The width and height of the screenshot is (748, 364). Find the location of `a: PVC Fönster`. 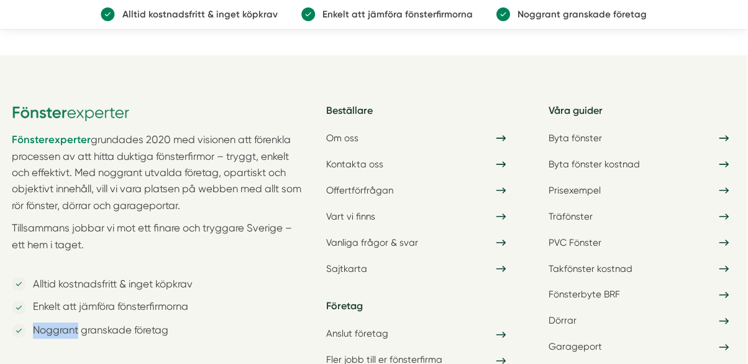

a: PVC Fönster is located at coordinates (639, 242).